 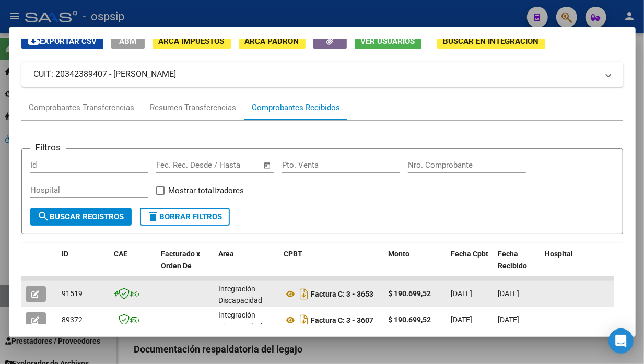 What do you see at coordinates (388, 41) in the screenshot?
I see `button: Ver Usuarios` at bounding box center [388, 41].